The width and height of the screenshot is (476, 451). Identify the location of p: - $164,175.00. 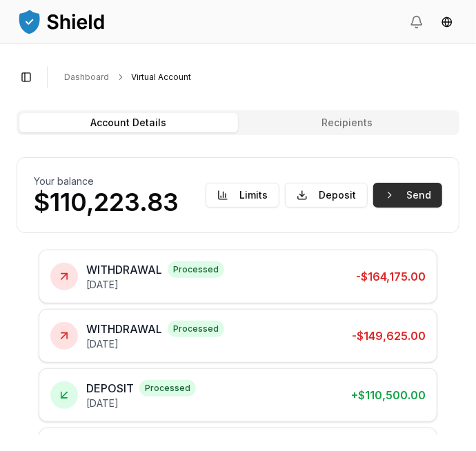
(391, 277).